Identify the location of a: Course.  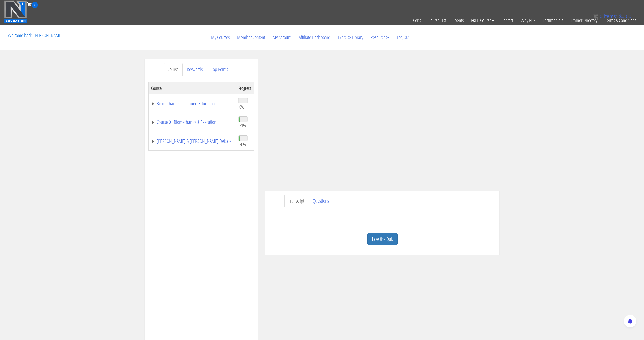
(173, 70).